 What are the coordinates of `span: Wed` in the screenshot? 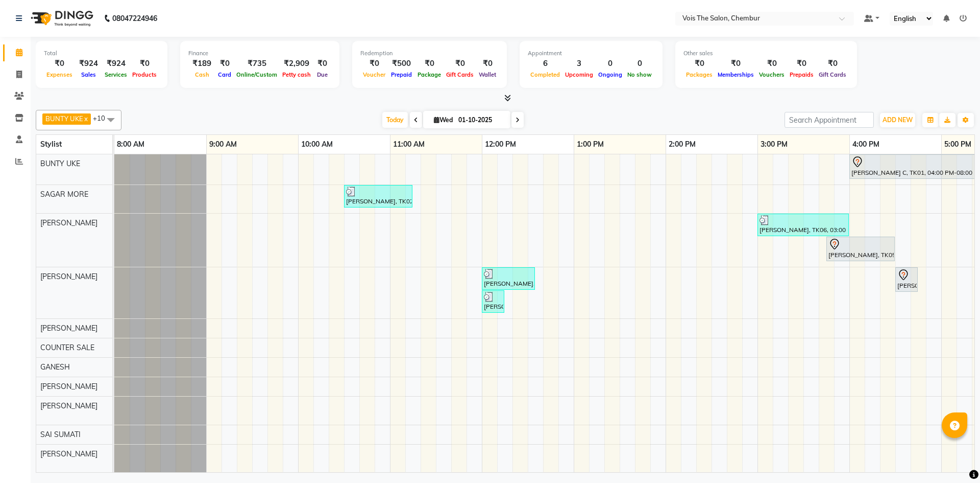 It's located at (443, 120).